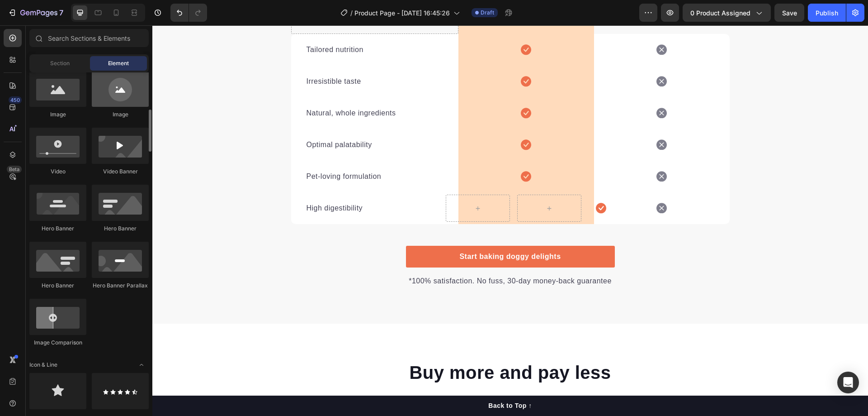 The image size is (868, 416). Describe the element at coordinates (57, 172) in the screenshot. I see `div: Video` at that location.